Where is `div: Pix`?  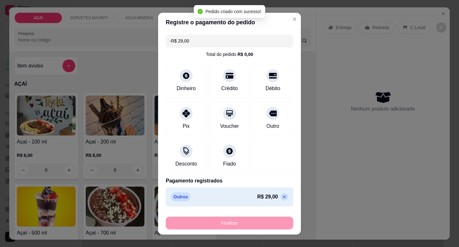
div: Pix is located at coordinates (186, 126).